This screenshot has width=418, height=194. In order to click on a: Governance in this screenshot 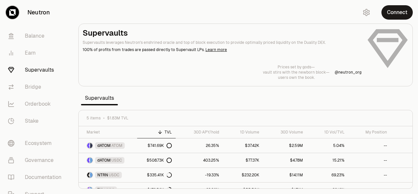, I will do `click(37, 160)`.